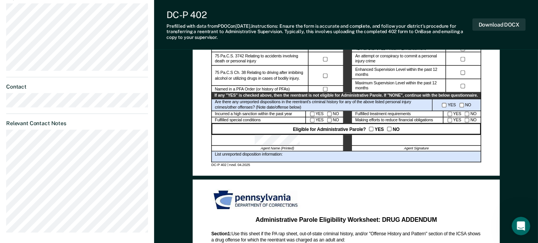 The height and width of the screenshot is (243, 538). What do you see at coordinates (346, 157) in the screenshot?
I see `div: List unreported disposition information:` at bounding box center [346, 157].